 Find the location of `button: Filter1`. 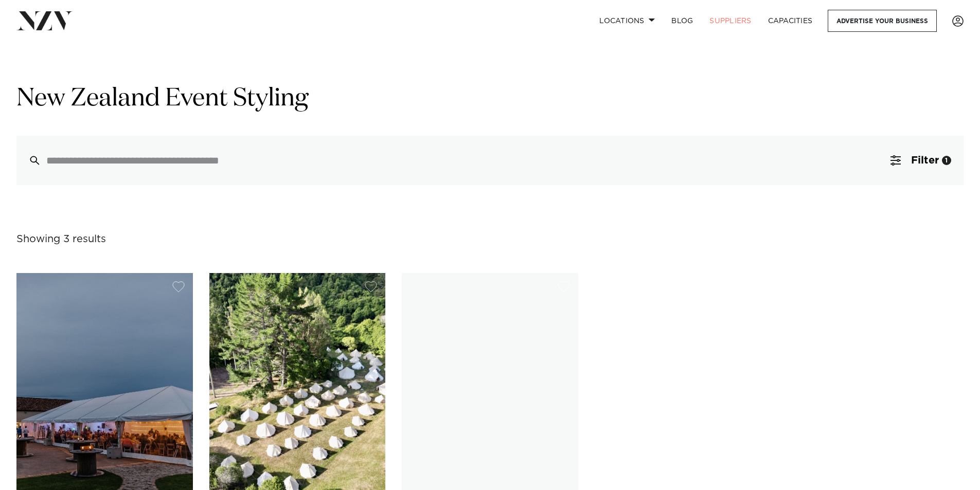

button: Filter1 is located at coordinates (921, 160).